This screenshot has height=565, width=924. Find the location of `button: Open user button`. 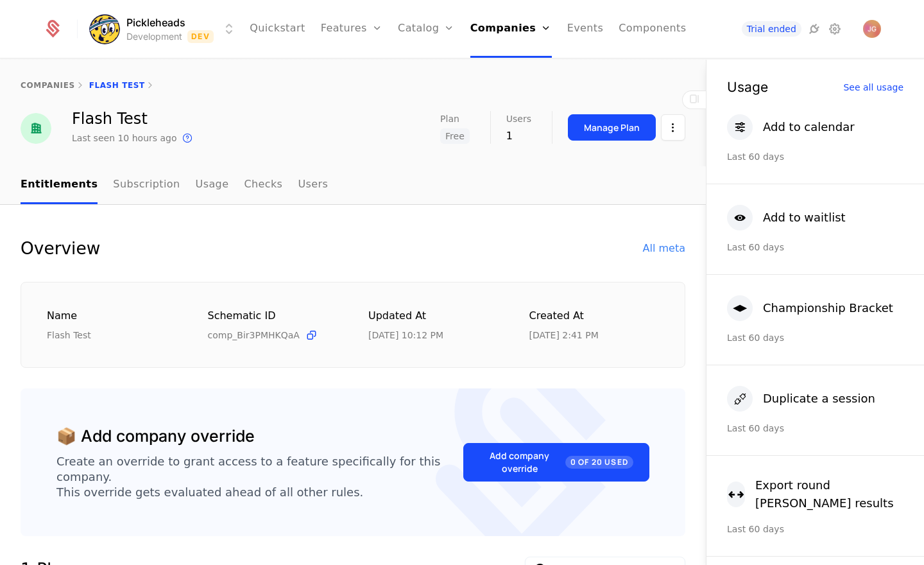

button: Open user button is located at coordinates (872, 29).